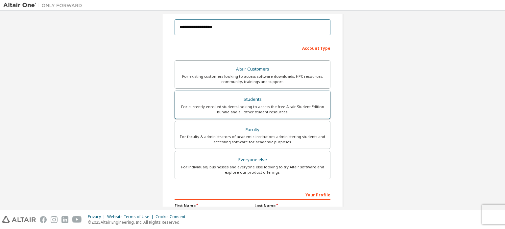 The height and width of the screenshot is (229, 505). I want to click on p: © 2025 Altair Engineering, Inc. All Rights Reserved., so click(139, 222).